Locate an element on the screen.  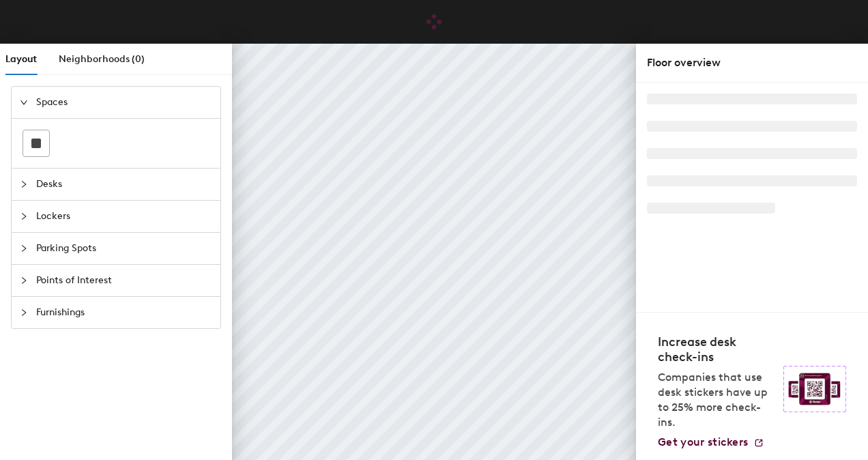
p: Companies that use desk stickers have up to 25% more check-ins. is located at coordinates (716, 400).